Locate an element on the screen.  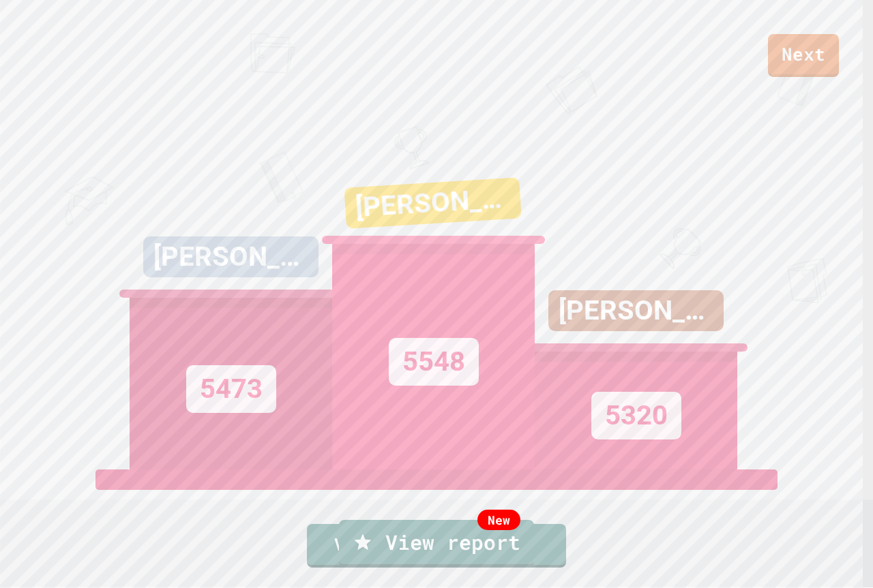
div: 5548 is located at coordinates (434, 362).